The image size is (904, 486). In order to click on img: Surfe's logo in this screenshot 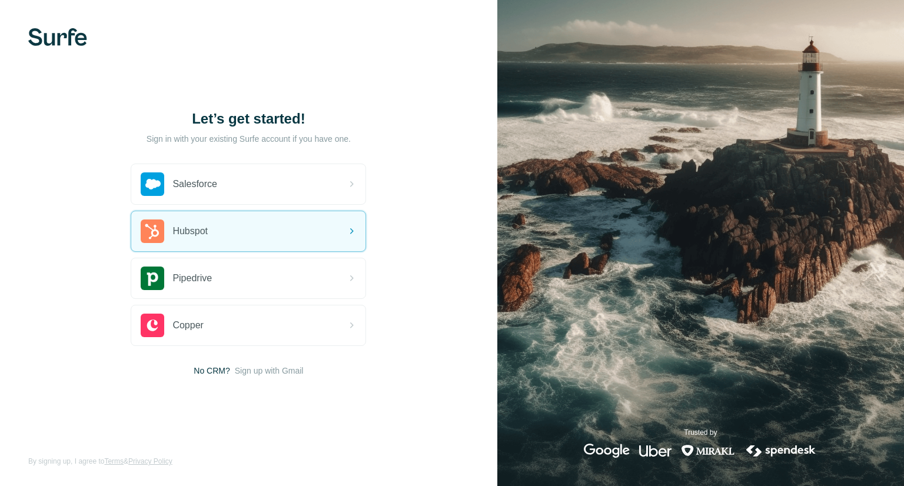, I will do `click(58, 37)`.